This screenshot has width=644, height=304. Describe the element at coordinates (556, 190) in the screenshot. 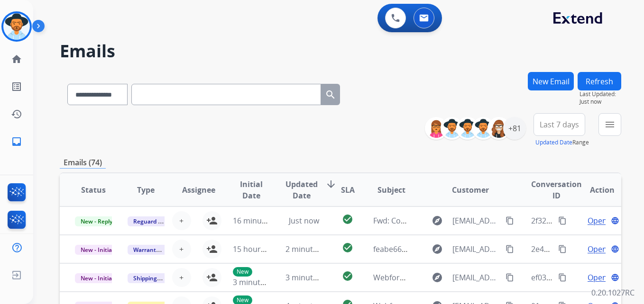

I see `span: Conversation ID` at that location.